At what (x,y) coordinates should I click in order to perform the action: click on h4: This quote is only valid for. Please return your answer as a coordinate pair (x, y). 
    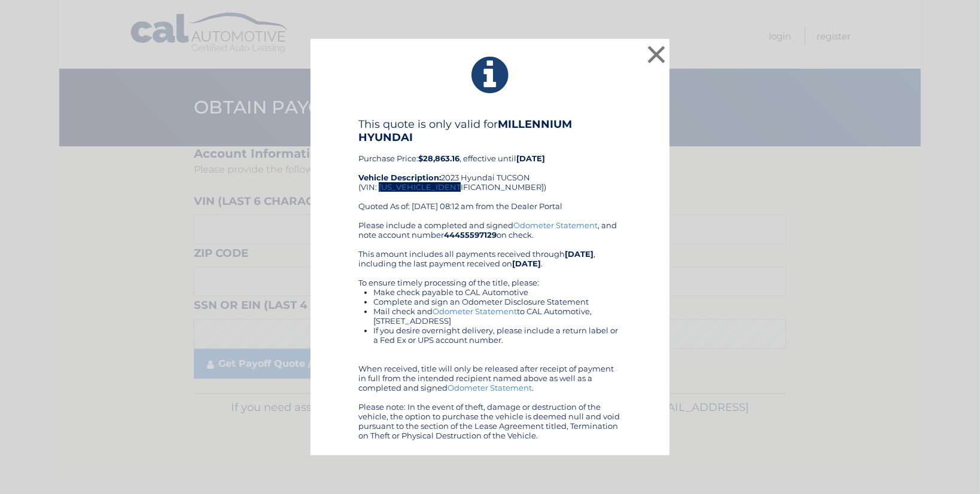
    Looking at the image, I should click on (490, 131).